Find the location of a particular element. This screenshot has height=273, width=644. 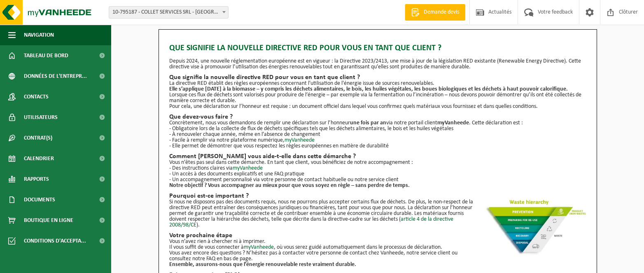

span: Contrat(s) is located at coordinates (38, 138).